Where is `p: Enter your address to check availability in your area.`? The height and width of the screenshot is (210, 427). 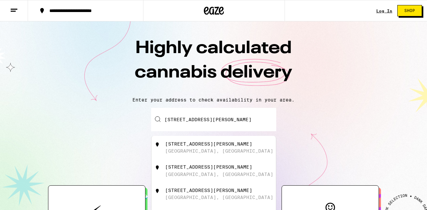
p: Enter your address to check availability in your area. is located at coordinates (213, 100).